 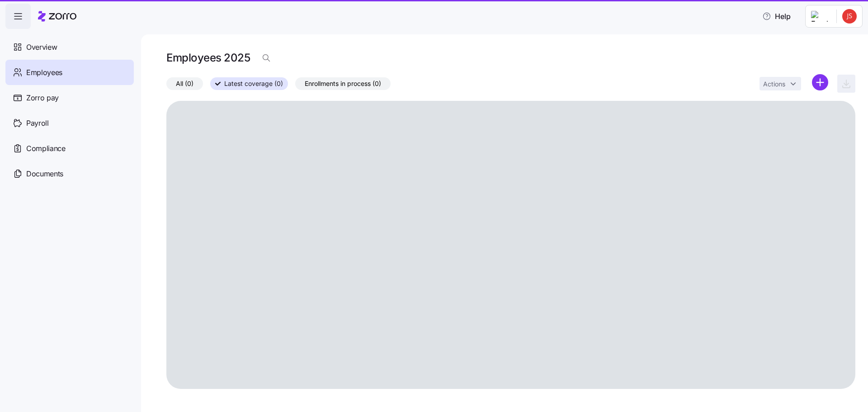 What do you see at coordinates (850, 16) in the screenshot?
I see `img: dabd418a90e87b974ad9e4d6da1f3d74` at bounding box center [850, 16].